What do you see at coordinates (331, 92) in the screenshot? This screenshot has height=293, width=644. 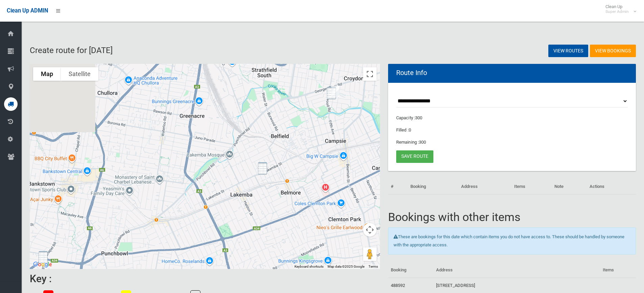 I see `div: 3/95 Queen Street, REVESBY NSW 2212` at bounding box center [331, 92].